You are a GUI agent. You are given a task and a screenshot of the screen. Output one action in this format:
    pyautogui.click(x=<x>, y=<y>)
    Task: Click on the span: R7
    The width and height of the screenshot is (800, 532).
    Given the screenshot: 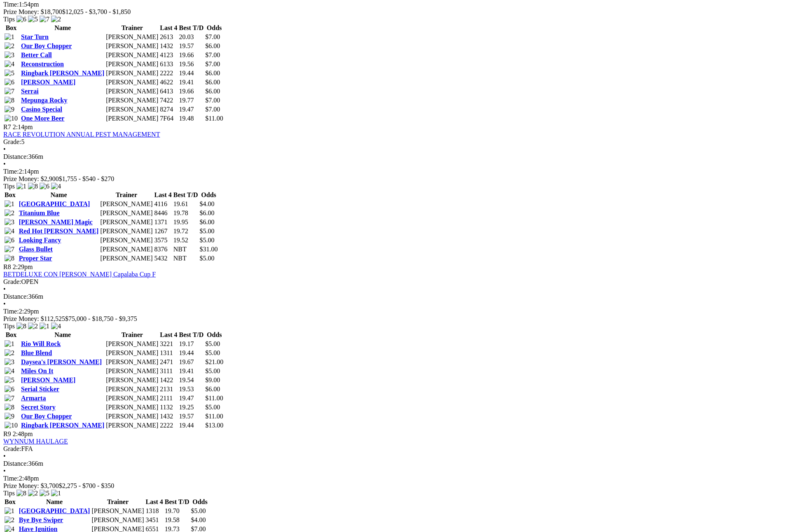 What is the action you would take?
    pyautogui.click(x=7, y=127)
    